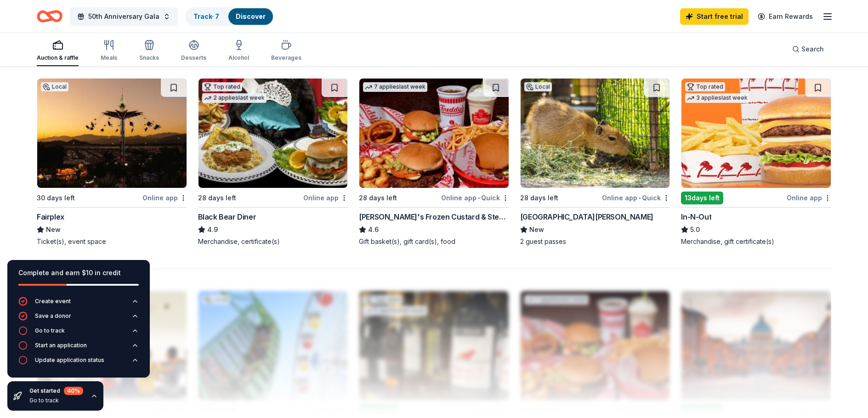  I want to click on div: Start an application, so click(61, 346).